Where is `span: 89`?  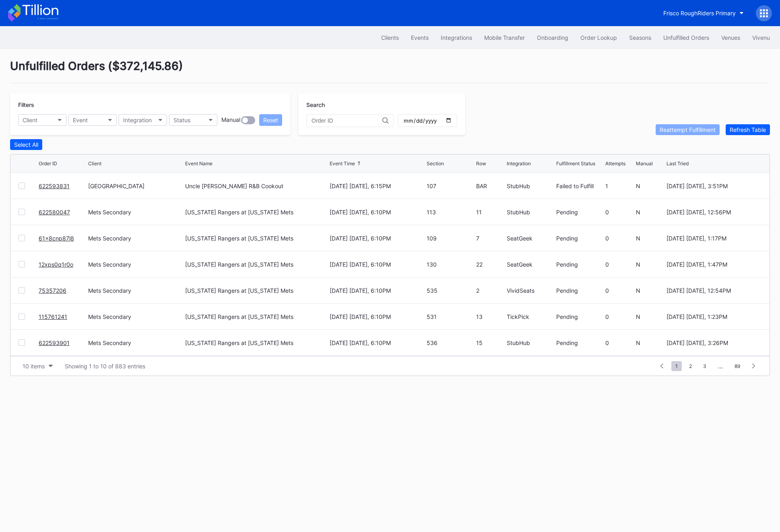
span: 89 is located at coordinates (737, 366).